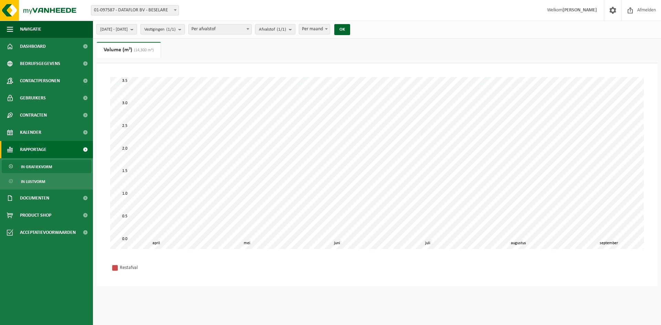  I want to click on span: Gebruikers, so click(33, 98).